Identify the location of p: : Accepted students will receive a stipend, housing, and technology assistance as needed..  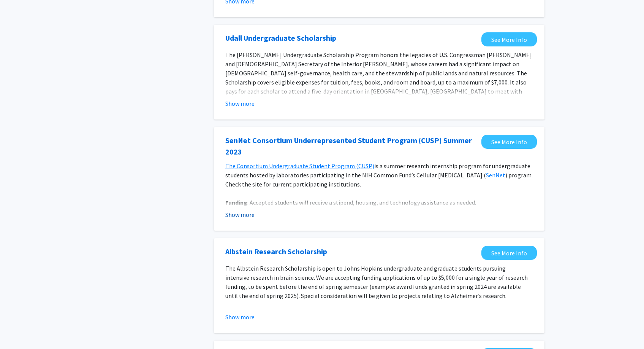
(379, 202).